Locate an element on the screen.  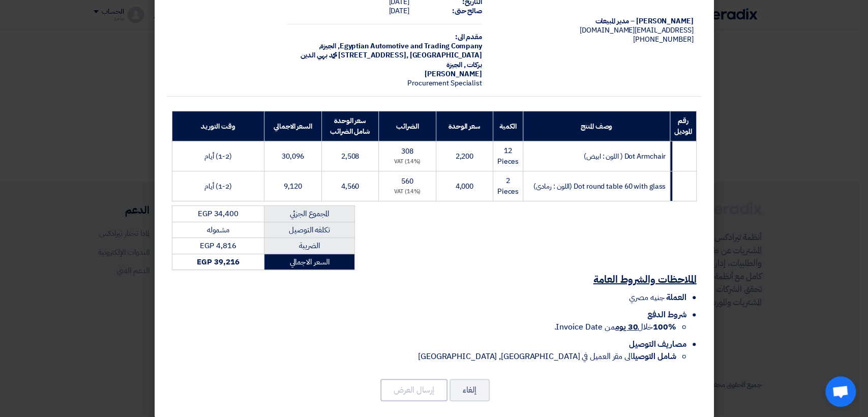
th: الضرائب is located at coordinates (407, 126).